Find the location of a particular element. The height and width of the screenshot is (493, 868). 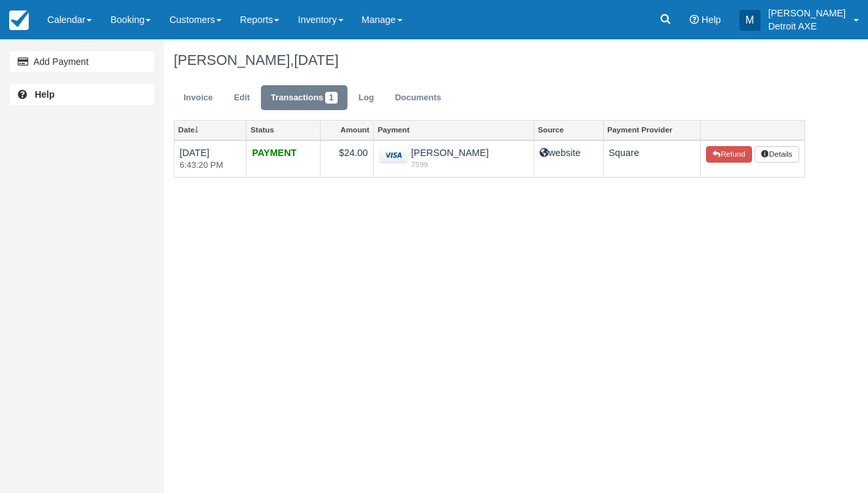

span: Help is located at coordinates (711, 20).